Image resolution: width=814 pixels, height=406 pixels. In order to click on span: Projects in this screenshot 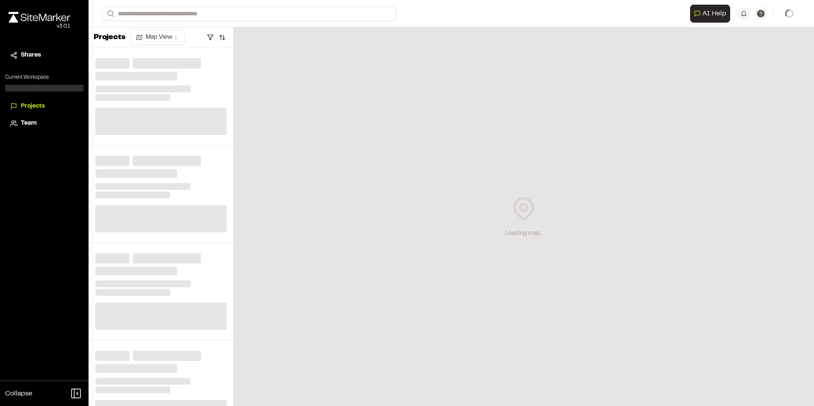, I will do `click(33, 106)`.